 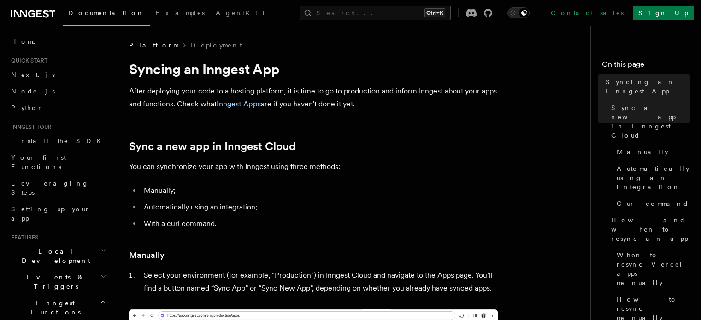 I want to click on span: Your first Functions, so click(x=38, y=162).